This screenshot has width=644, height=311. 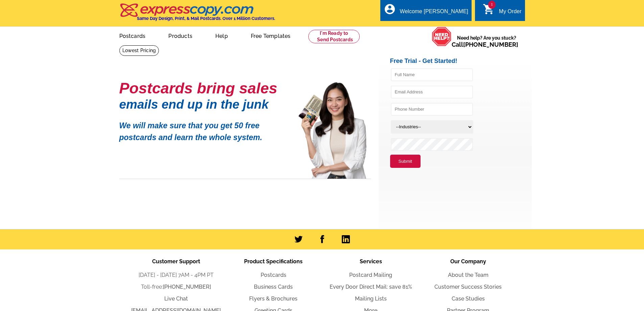 What do you see at coordinates (205, 18) in the screenshot?
I see `h4: Same Day Design, Print, & Mail Postcards. Over 1 Million Customers.` at bounding box center [205, 18].